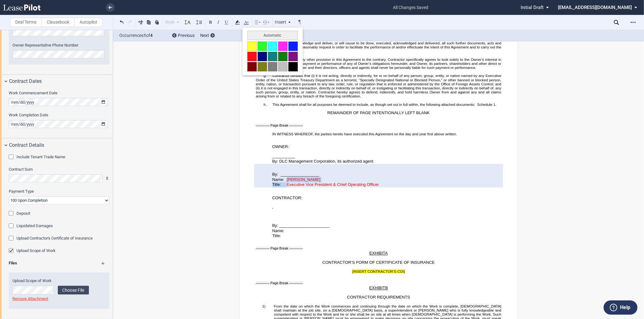 This screenshot has height=319, width=644. What do you see at coordinates (157, 22) in the screenshot?
I see `button: Paste` at bounding box center [157, 22].